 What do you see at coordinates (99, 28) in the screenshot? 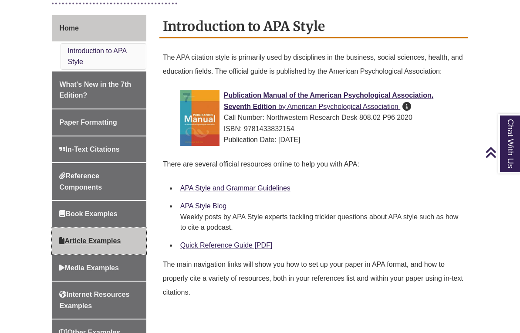
I see `a: Home` at bounding box center [99, 28].